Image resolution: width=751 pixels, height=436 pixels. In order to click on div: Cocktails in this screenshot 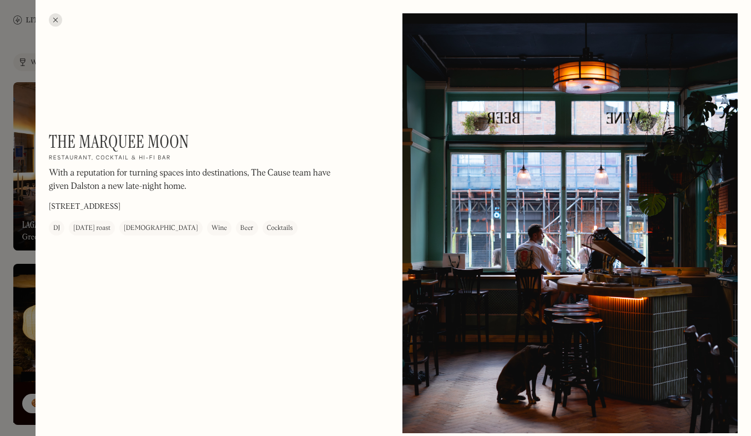, I will do `click(280, 228)`.